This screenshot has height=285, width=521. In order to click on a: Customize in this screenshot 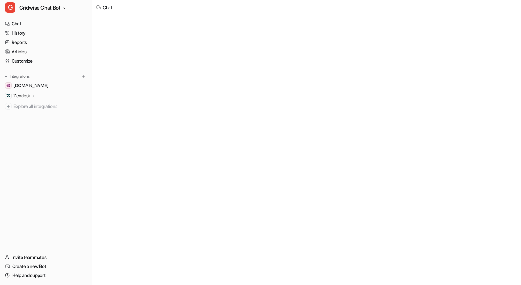, I will do `click(46, 61)`.